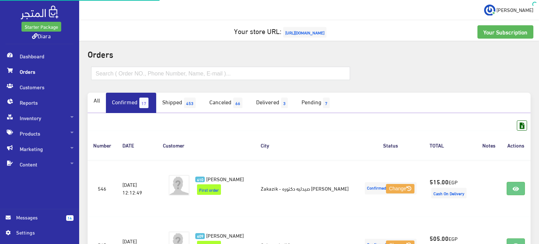  What do you see at coordinates (450, 145) in the screenshot?
I see `th: TOTAL` at bounding box center [450, 145].